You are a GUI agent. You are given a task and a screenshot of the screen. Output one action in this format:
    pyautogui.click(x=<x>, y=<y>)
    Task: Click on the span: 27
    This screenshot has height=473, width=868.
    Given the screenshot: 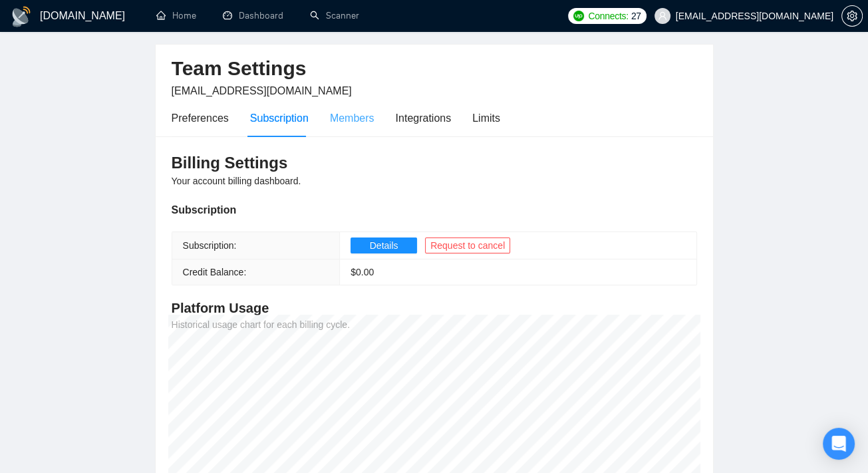 What is the action you would take?
    pyautogui.click(x=636, y=16)
    